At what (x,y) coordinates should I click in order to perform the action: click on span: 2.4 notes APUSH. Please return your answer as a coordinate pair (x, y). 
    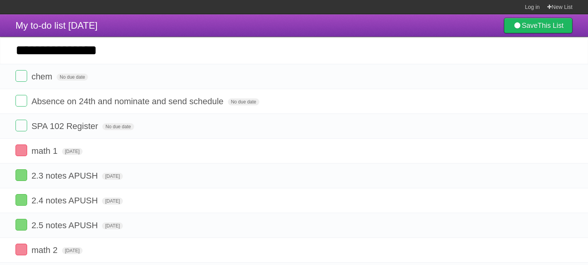
    Looking at the image, I should click on (65, 200).